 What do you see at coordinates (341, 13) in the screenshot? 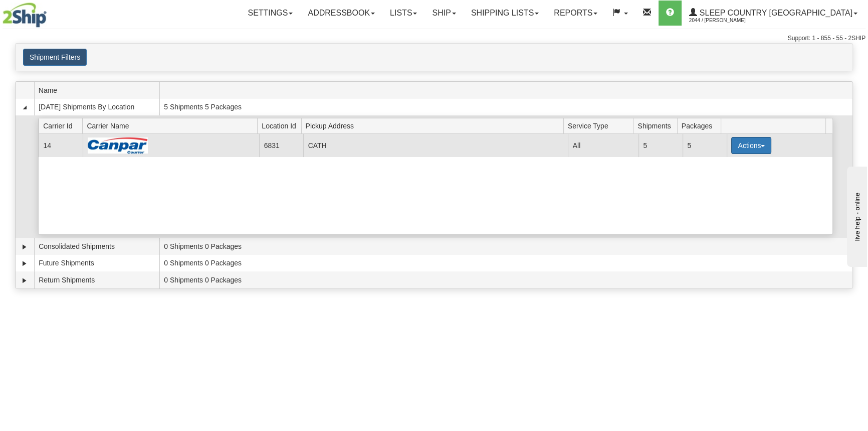
I see `a: Addressbook` at bounding box center [341, 13].